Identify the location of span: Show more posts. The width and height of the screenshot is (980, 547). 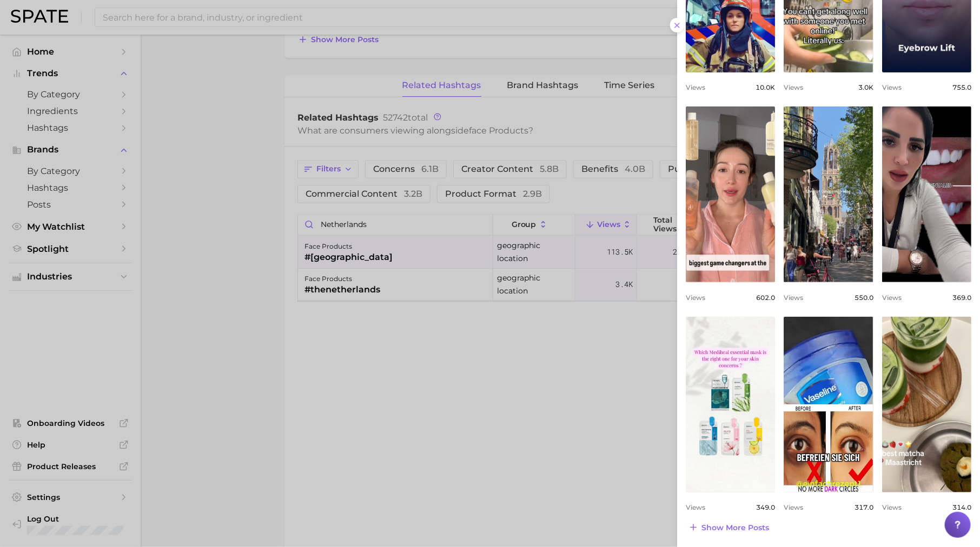
(735, 528).